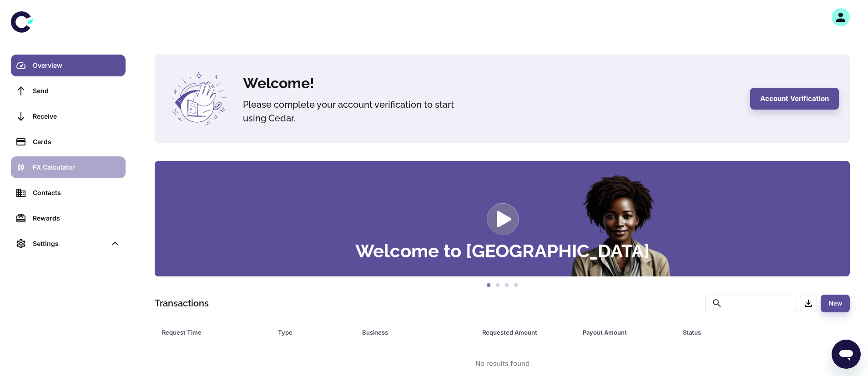  What do you see at coordinates (741, 332) in the screenshot?
I see `div: Status` at bounding box center [741, 332].